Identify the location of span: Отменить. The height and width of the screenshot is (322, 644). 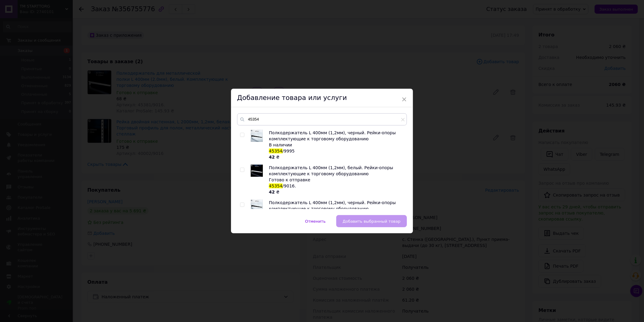
(315, 221).